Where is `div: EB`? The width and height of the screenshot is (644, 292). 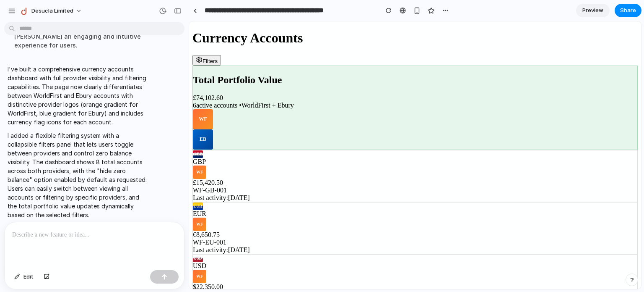
div: EB is located at coordinates (14, 118).